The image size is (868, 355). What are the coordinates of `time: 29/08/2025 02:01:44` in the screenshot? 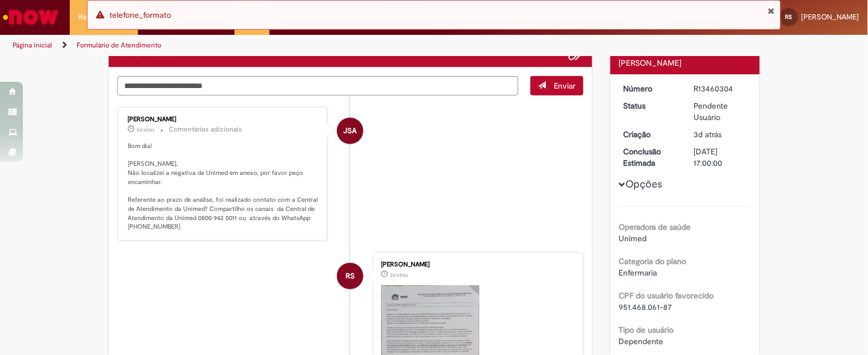 It's located at (707, 134).